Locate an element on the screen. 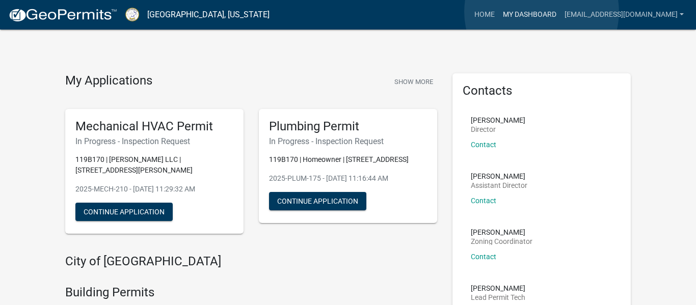 The image size is (696, 305). a: Home is located at coordinates (484, 15).